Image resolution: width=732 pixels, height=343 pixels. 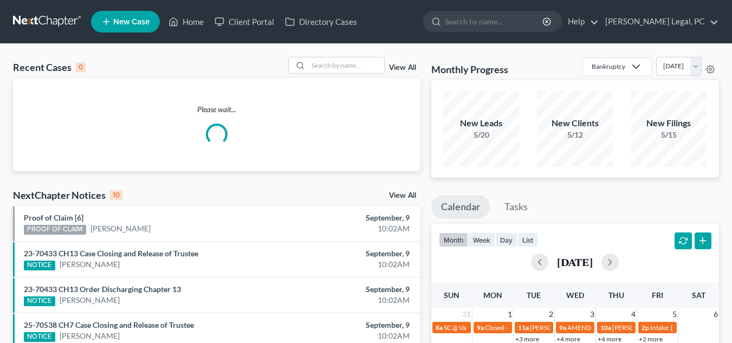 I want to click on a: +2 more, so click(x=651, y=339).